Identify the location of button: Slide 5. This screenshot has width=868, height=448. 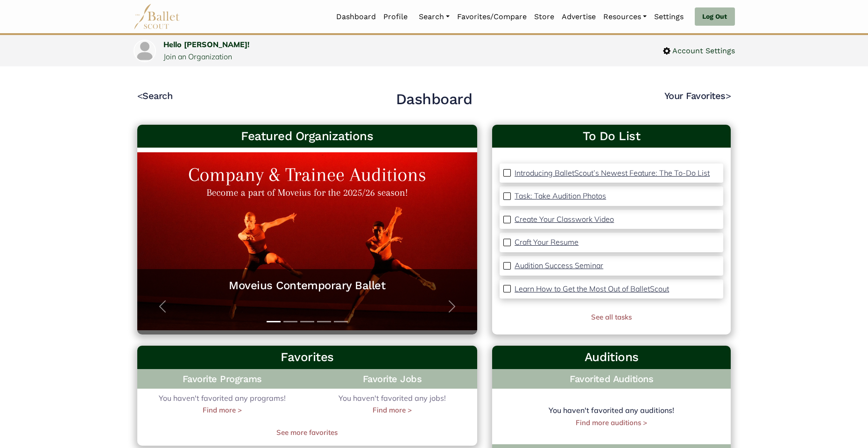
(341, 321).